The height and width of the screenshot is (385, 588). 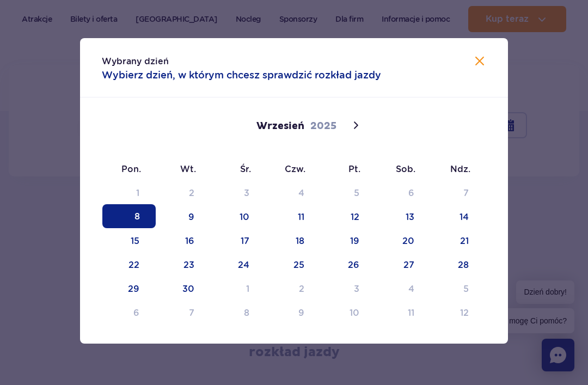 What do you see at coordinates (184, 240) in the screenshot?
I see `span: Wrzesień 16, 2025` at bounding box center [184, 240].